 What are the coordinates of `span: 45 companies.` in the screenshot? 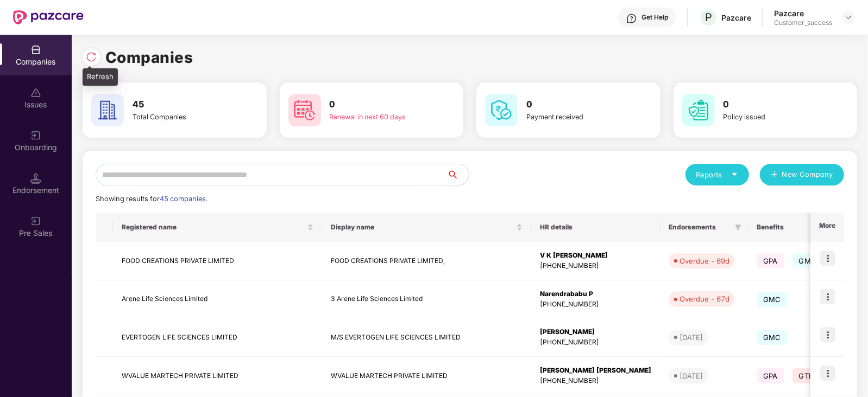 It's located at (183, 199).